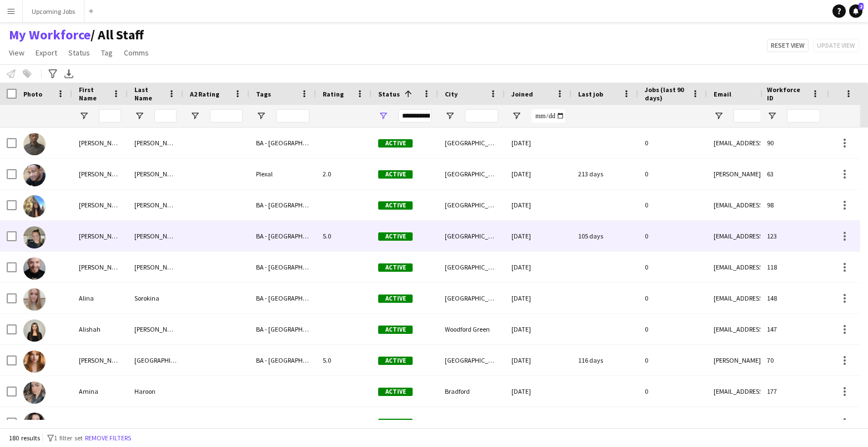  What do you see at coordinates (794, 298) in the screenshot?
I see `div: 148` at bounding box center [794, 298].